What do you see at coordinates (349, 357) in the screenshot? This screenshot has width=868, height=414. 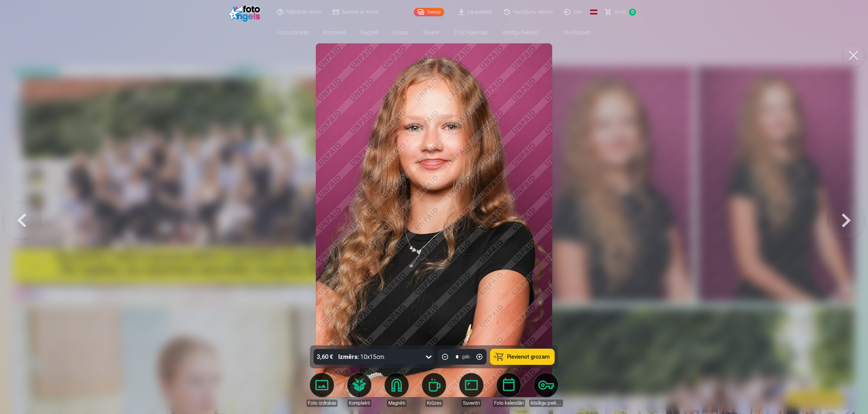 I see `strong: Izmērs :` at bounding box center [349, 357].